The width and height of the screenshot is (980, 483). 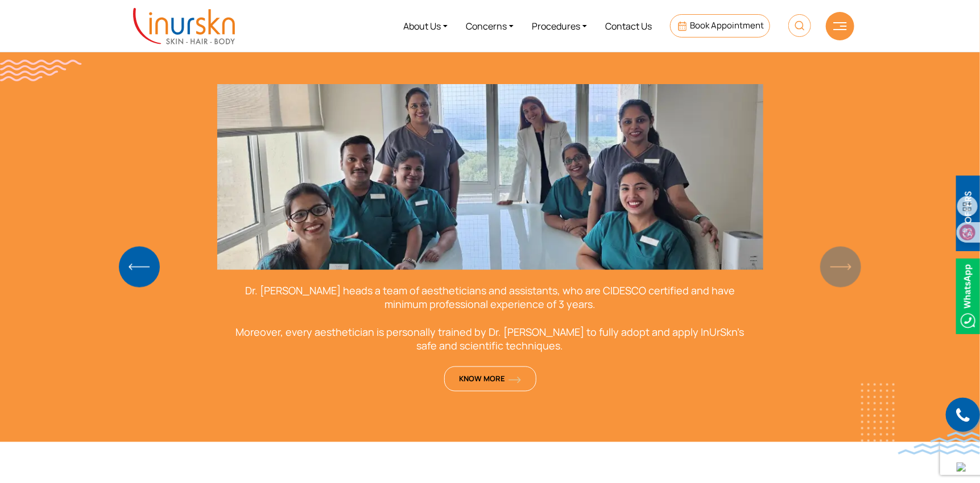 What do you see at coordinates (515, 380) in the screenshot?
I see `img: orange-arrow` at bounding box center [515, 380].